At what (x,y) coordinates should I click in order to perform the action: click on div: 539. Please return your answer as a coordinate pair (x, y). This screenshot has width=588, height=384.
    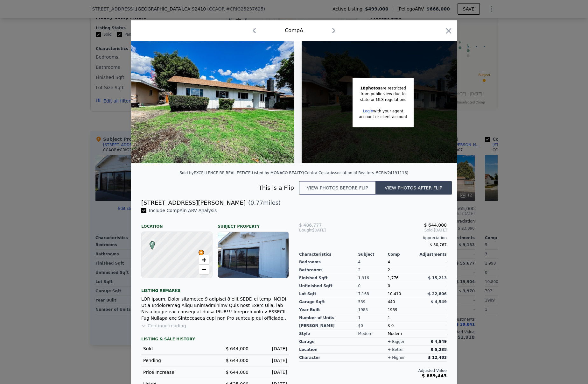
    Looking at the image, I should click on (373, 302).